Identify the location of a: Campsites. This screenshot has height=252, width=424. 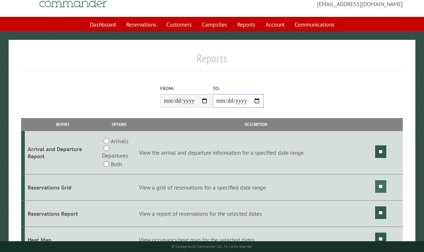
(214, 24).